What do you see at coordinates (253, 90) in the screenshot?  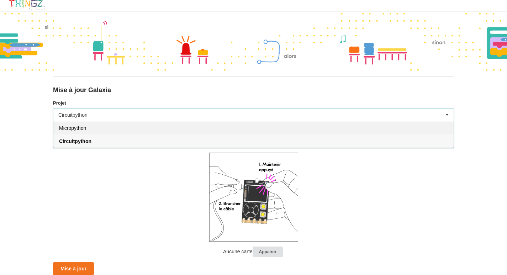 I see `div: Mise à jour Galaxia` at bounding box center [253, 90].